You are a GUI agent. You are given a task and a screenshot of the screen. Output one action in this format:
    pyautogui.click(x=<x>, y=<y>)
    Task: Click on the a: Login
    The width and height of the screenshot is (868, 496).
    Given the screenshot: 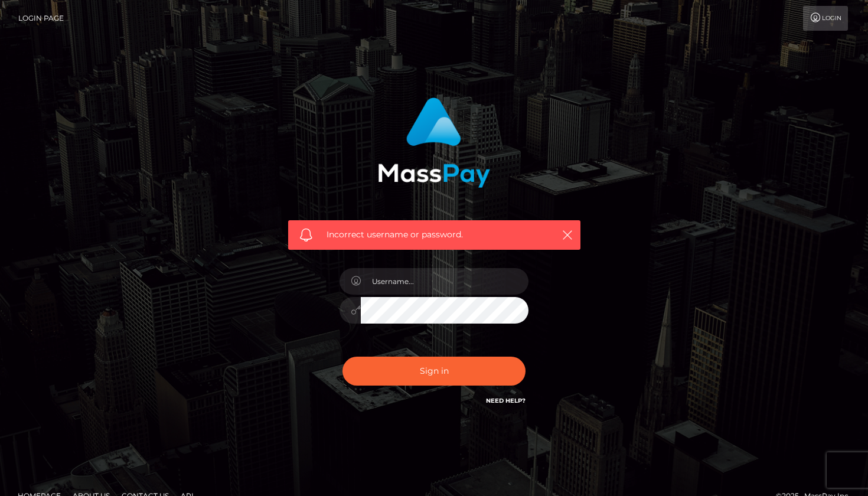 What is the action you would take?
    pyautogui.click(x=825, y=18)
    